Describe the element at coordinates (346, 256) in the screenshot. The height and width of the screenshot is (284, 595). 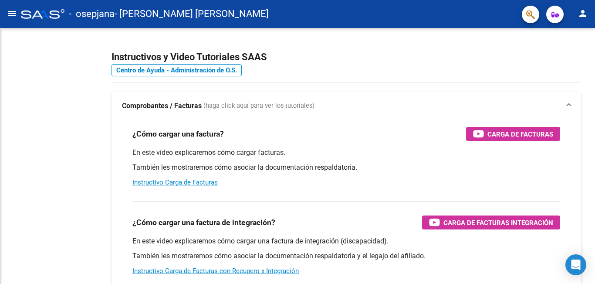
I see `p: También les mostraremos cómo asociar la documentación respaldatoria y el legajo del afiliado.` at that location.